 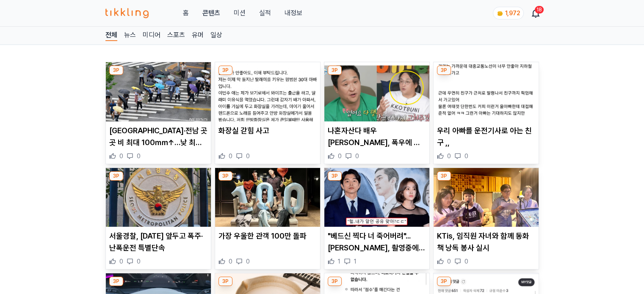 I want to click on img: KTis, 임직원 자녀와 함께 동화책 낭독 봉사 실시, so click(x=486, y=197).